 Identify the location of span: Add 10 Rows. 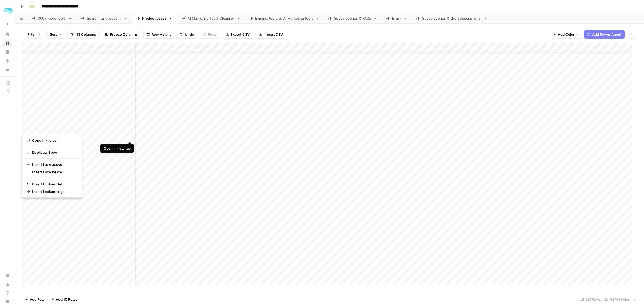
(66, 300).